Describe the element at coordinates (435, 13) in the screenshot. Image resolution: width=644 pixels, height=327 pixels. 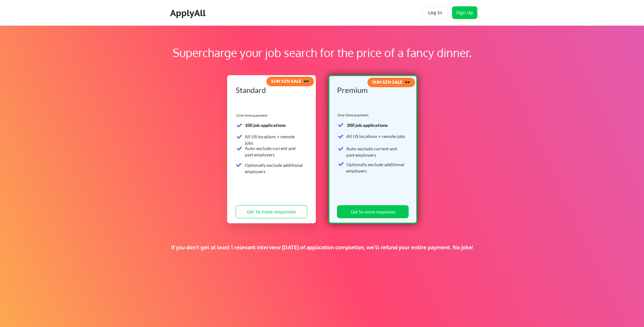
I see `button: Log In` at that location.